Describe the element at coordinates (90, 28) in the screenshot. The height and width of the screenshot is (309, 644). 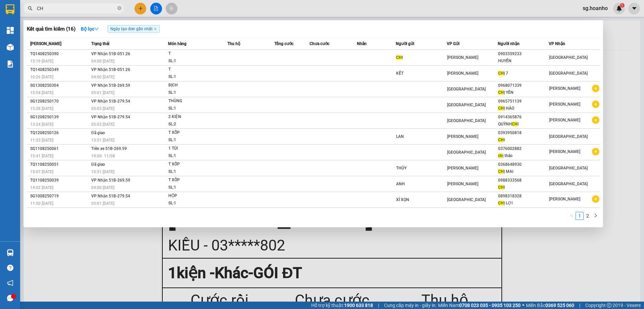
I see `strong: Bộ lọc` at that location.